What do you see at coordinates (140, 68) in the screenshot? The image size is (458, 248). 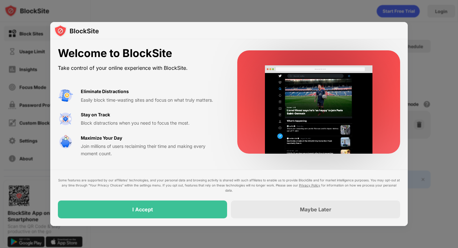 I see `div: Take control of your online experience with BlockSite.` at bounding box center [140, 68].